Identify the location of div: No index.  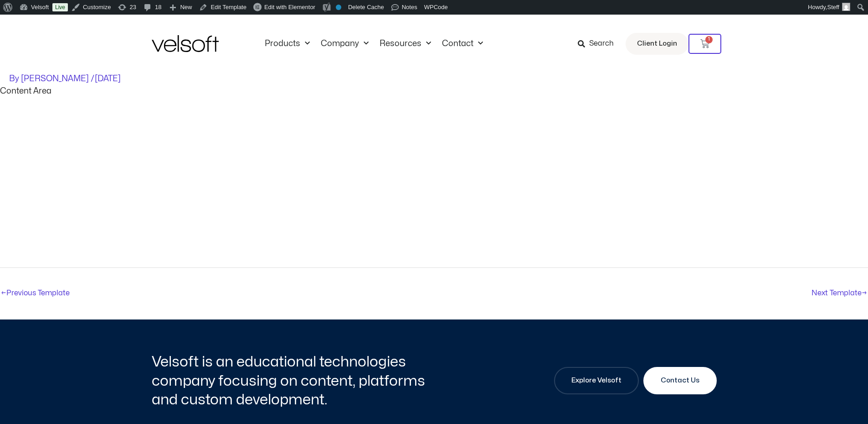
(339, 8).